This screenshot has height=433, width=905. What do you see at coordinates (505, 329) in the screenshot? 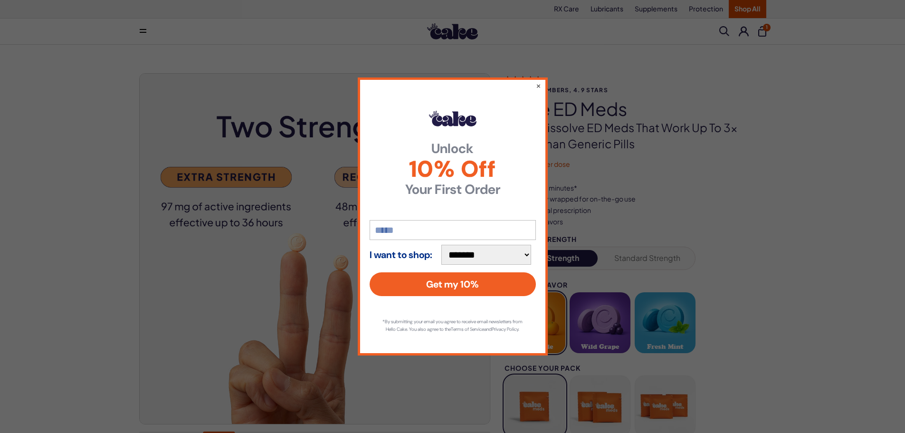
I see `a: Privacy Policy` at bounding box center [505, 329].